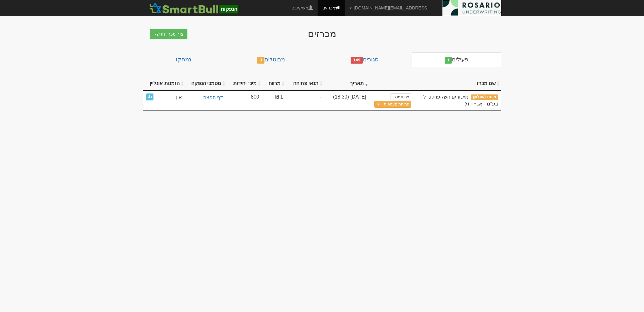 The width and height of the screenshot is (644, 312). I want to click on th: מרווח : activate to sort column ascending, so click(274, 84).